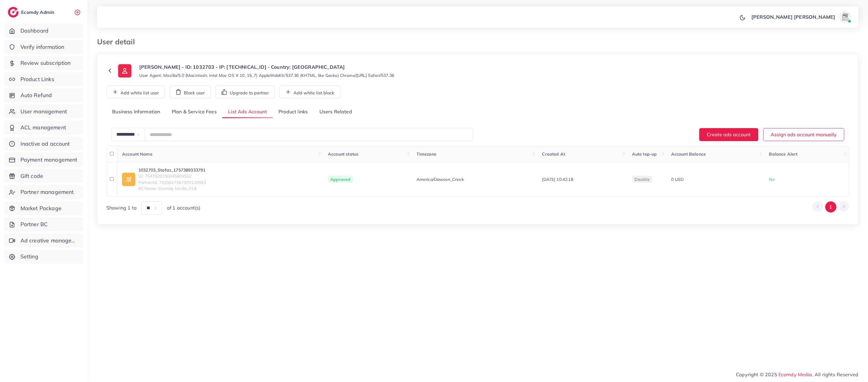  I want to click on a: Verify information, so click(44, 47).